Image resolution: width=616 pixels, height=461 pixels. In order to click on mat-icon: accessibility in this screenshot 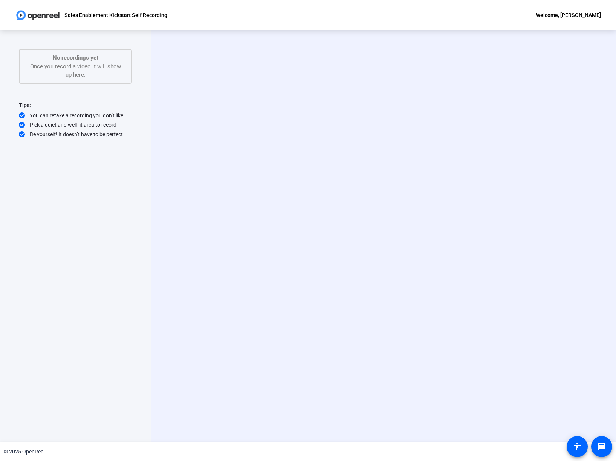, I will do `click(577, 446)`.